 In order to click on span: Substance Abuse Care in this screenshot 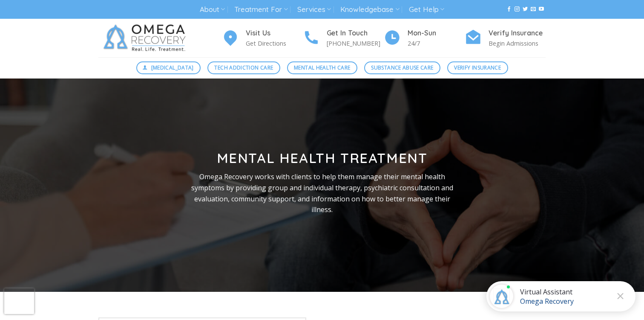, I will do `click(402, 67)`.